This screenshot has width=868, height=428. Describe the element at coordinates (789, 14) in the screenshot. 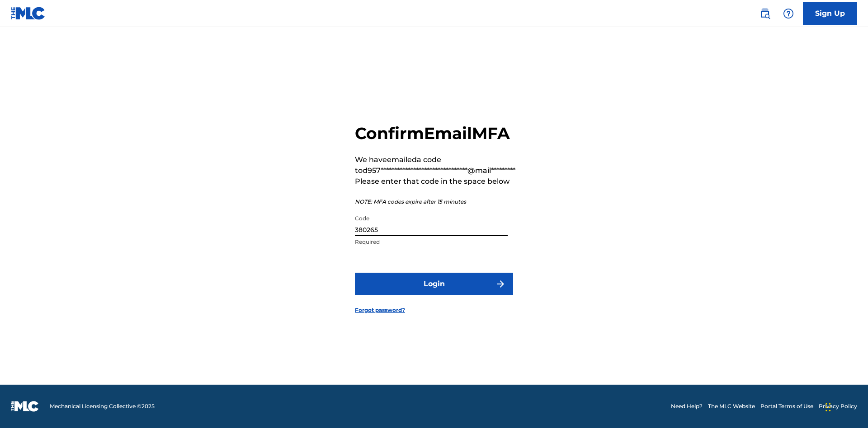

I see `div: Help` at that location.